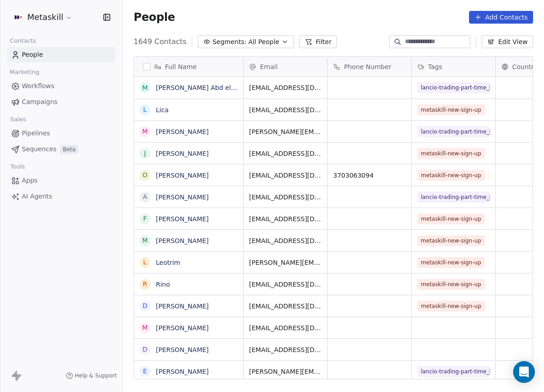  I want to click on span: Phone Number, so click(368, 67).